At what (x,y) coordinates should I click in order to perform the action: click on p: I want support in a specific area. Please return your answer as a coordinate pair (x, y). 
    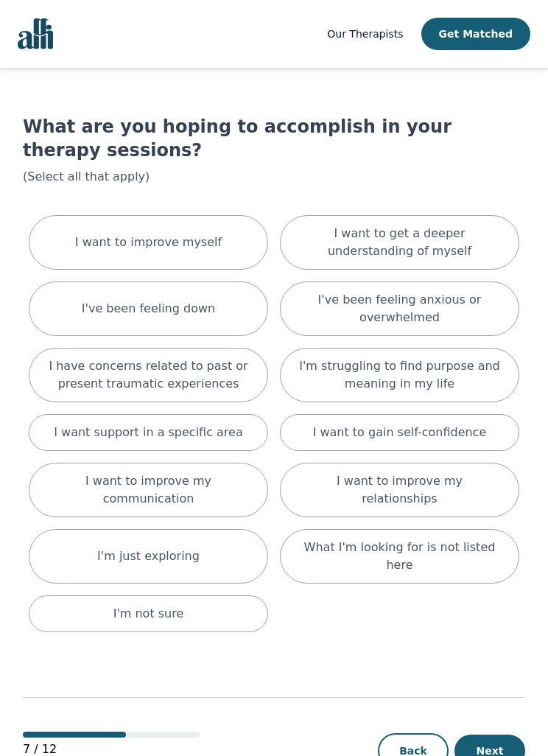
    Looking at the image, I should click on (148, 432).